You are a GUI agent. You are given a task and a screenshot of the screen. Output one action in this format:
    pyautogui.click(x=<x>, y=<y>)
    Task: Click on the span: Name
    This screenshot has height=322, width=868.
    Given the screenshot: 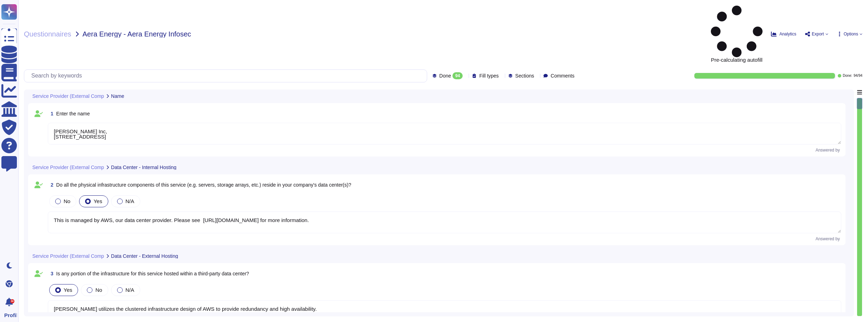 What is the action you would take?
    pyautogui.click(x=117, y=96)
    